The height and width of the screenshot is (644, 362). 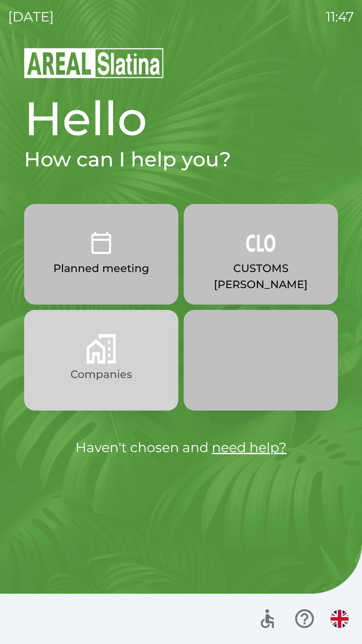 I want to click on button: Planned meeting, so click(x=101, y=254).